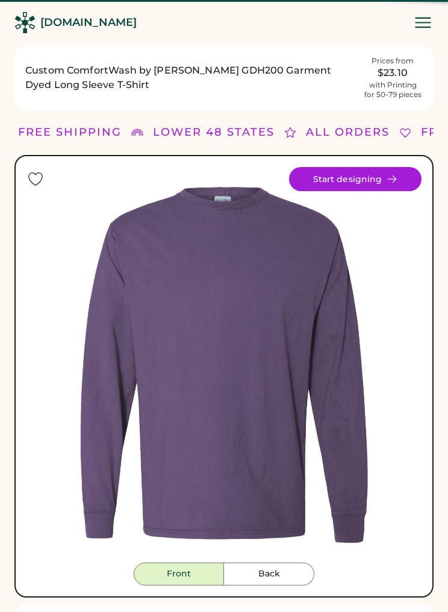 This screenshot has height=612, width=448. What do you see at coordinates (70, 132) in the screenshot?
I see `div: FREE SHIPPING` at bounding box center [70, 132].